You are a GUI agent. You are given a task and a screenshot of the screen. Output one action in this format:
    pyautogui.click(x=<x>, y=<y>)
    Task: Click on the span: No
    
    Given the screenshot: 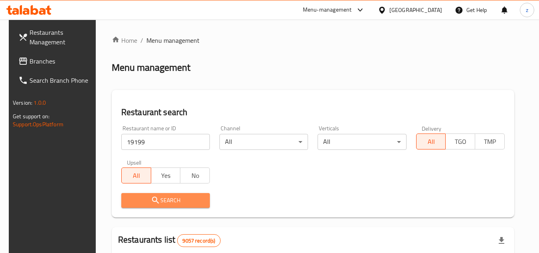 What is the action you would take?
    pyautogui.click(x=195, y=175)
    